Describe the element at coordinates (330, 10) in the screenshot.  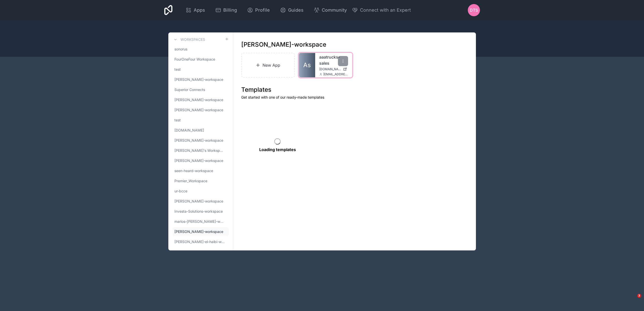
I see `a: Community` at that location.